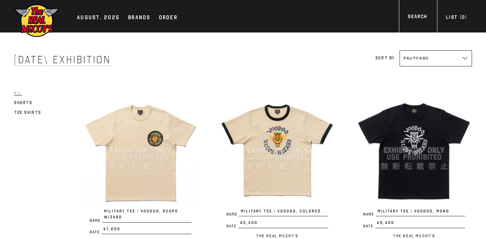 This screenshot has height=239, width=486. Describe the element at coordinates (277, 150) in the screenshot. I see `img: MILITARY TEE / VOODOO, COLORED` at that location.